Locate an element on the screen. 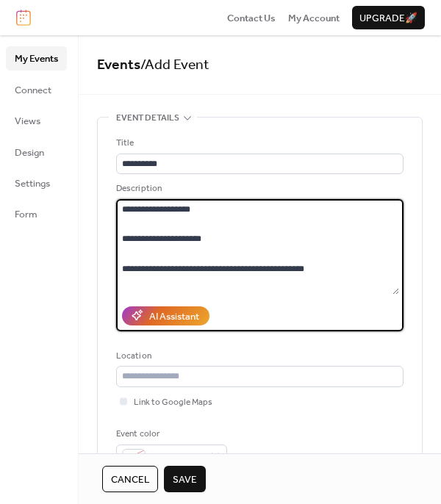 This screenshot has width=441, height=504. div: Title is located at coordinates (258, 143).